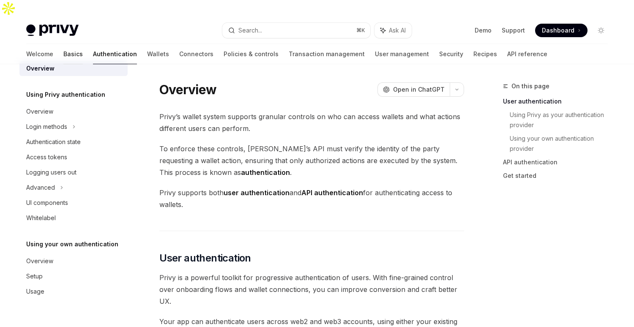 The image size is (634, 327). What do you see at coordinates (41, 188) in the screenshot?
I see `div: Advanced` at bounding box center [41, 188].